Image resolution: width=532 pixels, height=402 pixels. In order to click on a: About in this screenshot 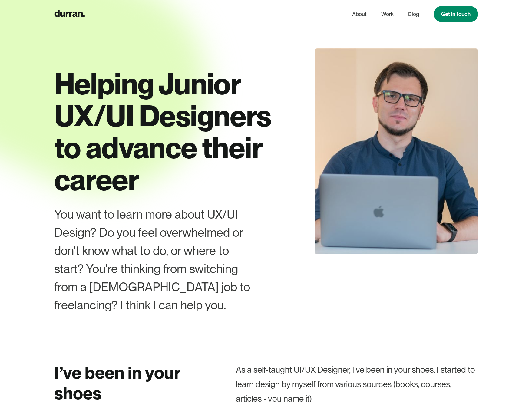, I will do `click(360, 14)`.